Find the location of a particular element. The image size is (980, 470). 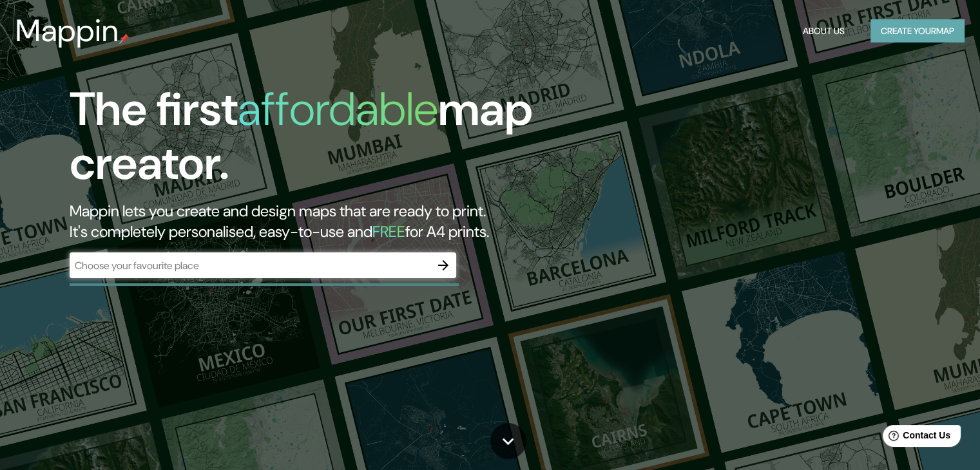

input: Choose your favourite place is located at coordinates (250, 265).